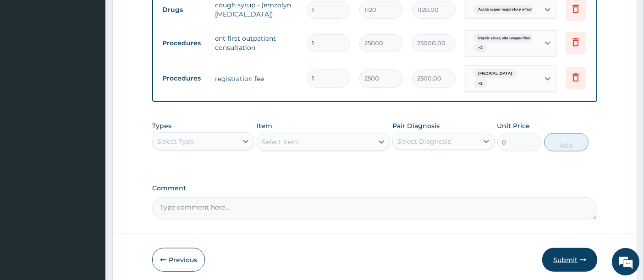 The width and height of the screenshot is (644, 280). Describe the element at coordinates (161, 16) in the screenshot. I see `div: Minimize live chat window` at that location.